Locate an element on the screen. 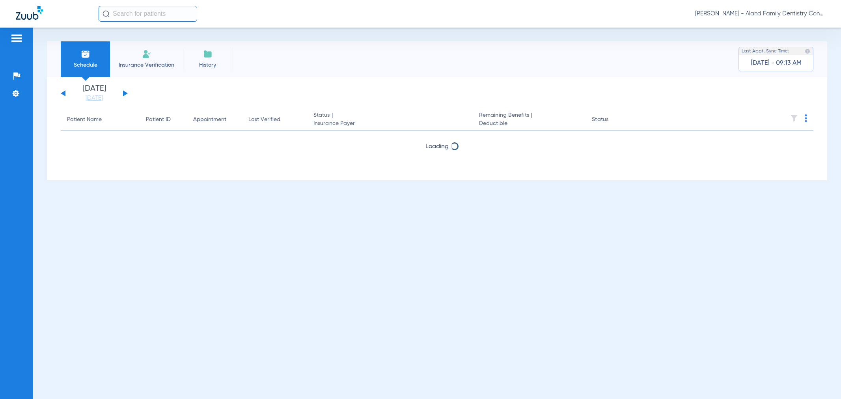 This screenshot has width=841, height=399. img: last sync help info is located at coordinates (807, 51).